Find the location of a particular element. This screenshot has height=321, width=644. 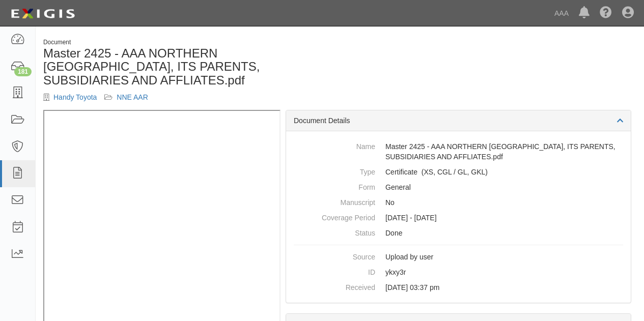

dd: General is located at coordinates (458, 187).